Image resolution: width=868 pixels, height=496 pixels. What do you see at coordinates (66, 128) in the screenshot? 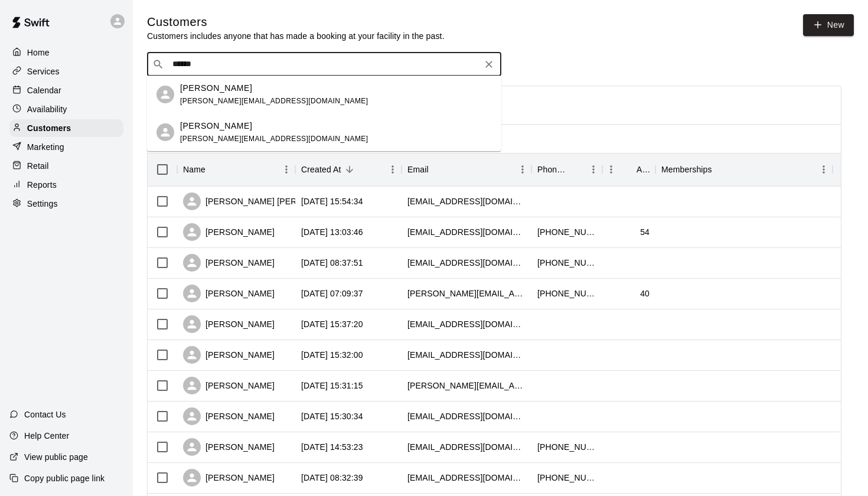
I see `a: Customers` at bounding box center [66, 128].